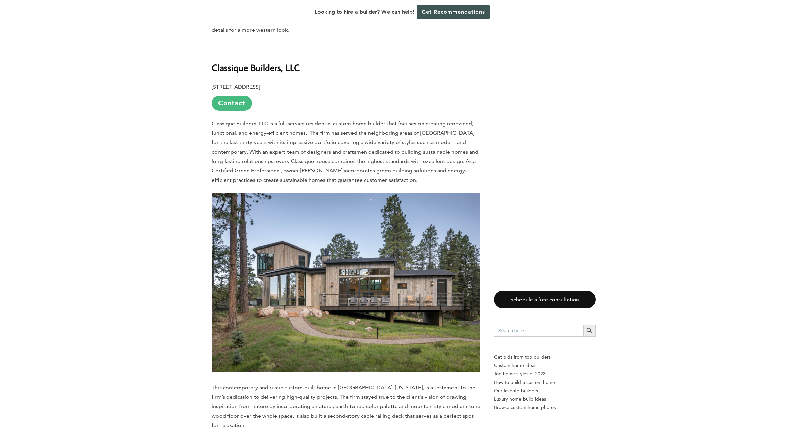 This screenshot has height=428, width=807. Describe the element at coordinates (545, 365) in the screenshot. I see `a: Custom home ideas` at that location.